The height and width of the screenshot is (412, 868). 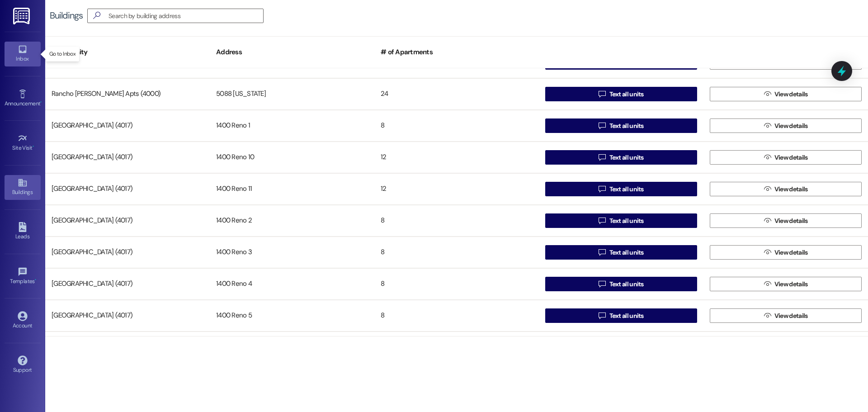 I want to click on div: # of Apartments, so click(x=457, y=52).